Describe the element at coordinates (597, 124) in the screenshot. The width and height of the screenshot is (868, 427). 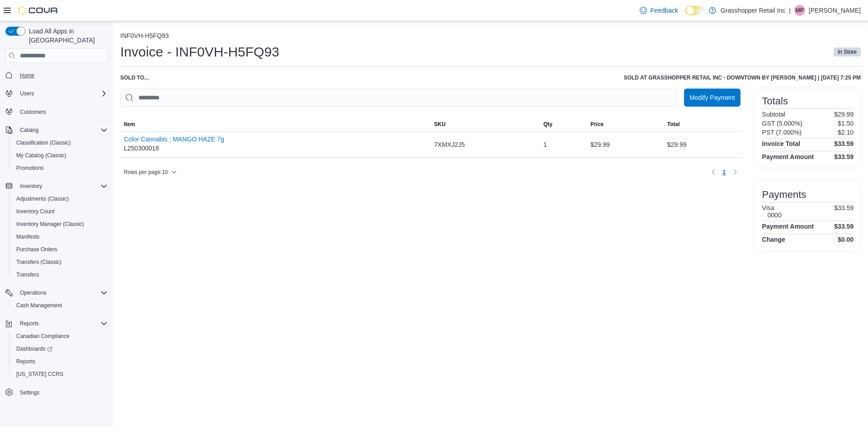
I see `span: Price` at that location.